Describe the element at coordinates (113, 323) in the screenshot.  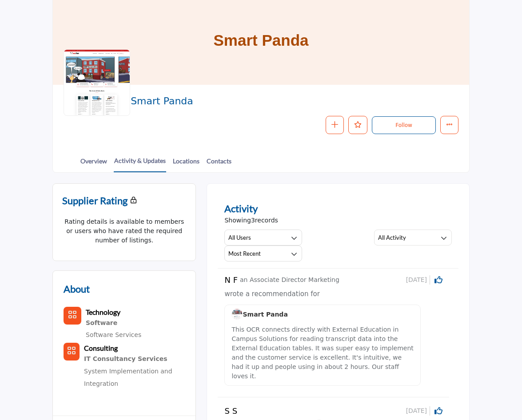
I see `div: Software solutions` at that location.